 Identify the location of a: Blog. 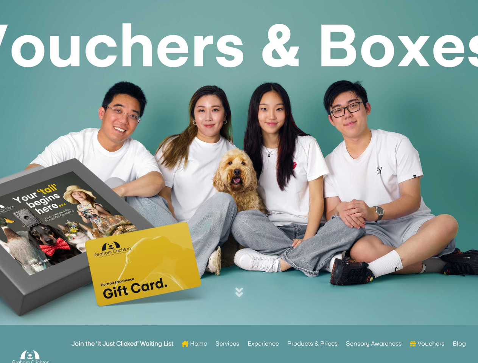
(459, 346).